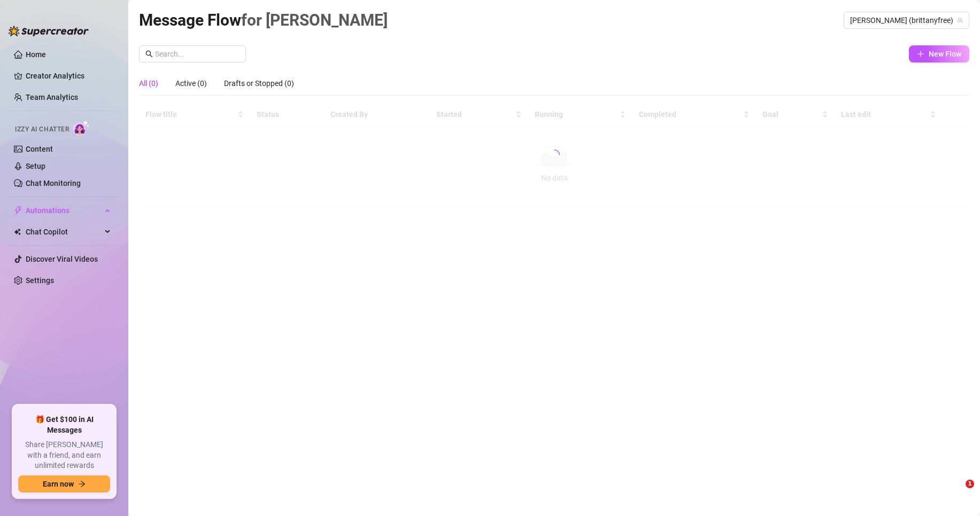 This screenshot has height=516, width=980. What do you see at coordinates (970, 484) in the screenshot?
I see `span: 1` at bounding box center [970, 484].